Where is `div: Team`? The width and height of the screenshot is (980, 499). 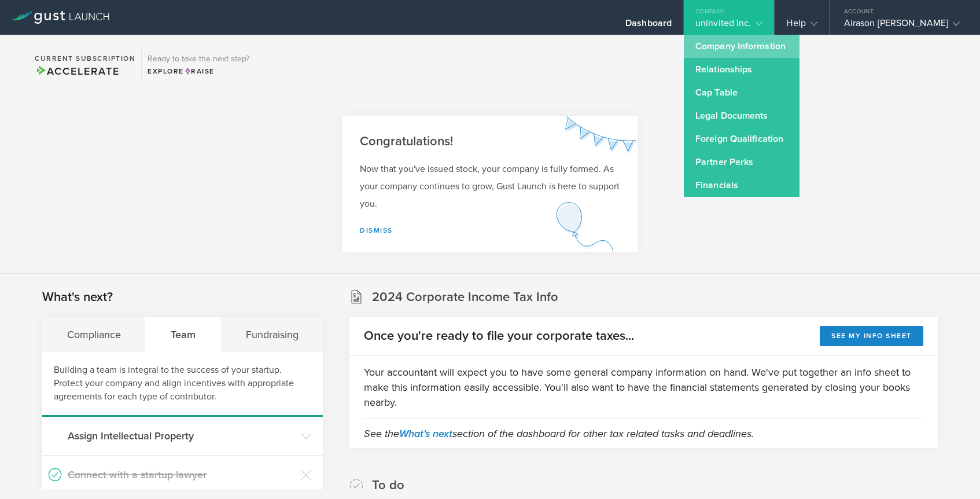
div: Team is located at coordinates (183, 335).